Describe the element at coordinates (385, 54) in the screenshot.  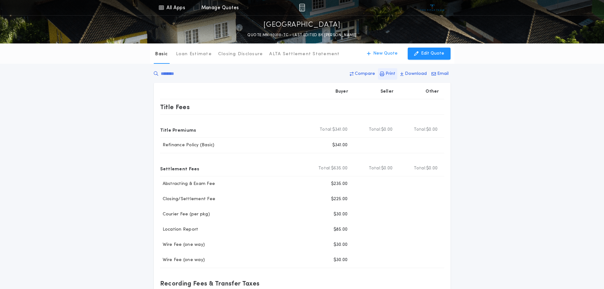
I see `p: New Quote` at that location.